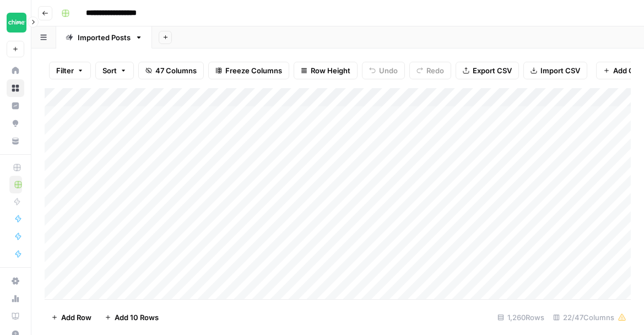 The height and width of the screenshot is (335, 644). What do you see at coordinates (435, 71) in the screenshot?
I see `span: Redo` at bounding box center [435, 71].